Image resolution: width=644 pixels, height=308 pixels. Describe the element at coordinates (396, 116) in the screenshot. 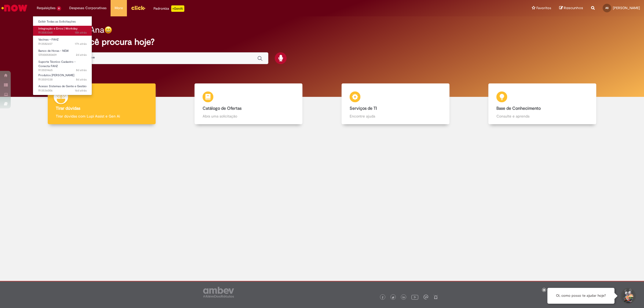

I see `p: Encontre ajuda` at that location.